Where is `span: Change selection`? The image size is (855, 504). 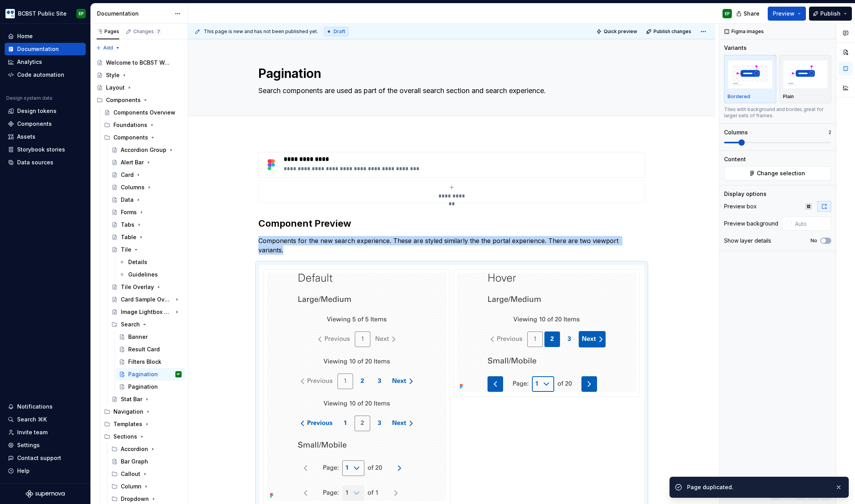 span: Change selection is located at coordinates (781, 173).